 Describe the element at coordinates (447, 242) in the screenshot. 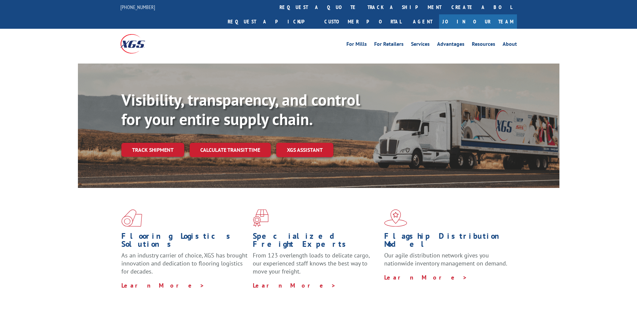

I see `h1: Flagship Distribution Model` at that location.